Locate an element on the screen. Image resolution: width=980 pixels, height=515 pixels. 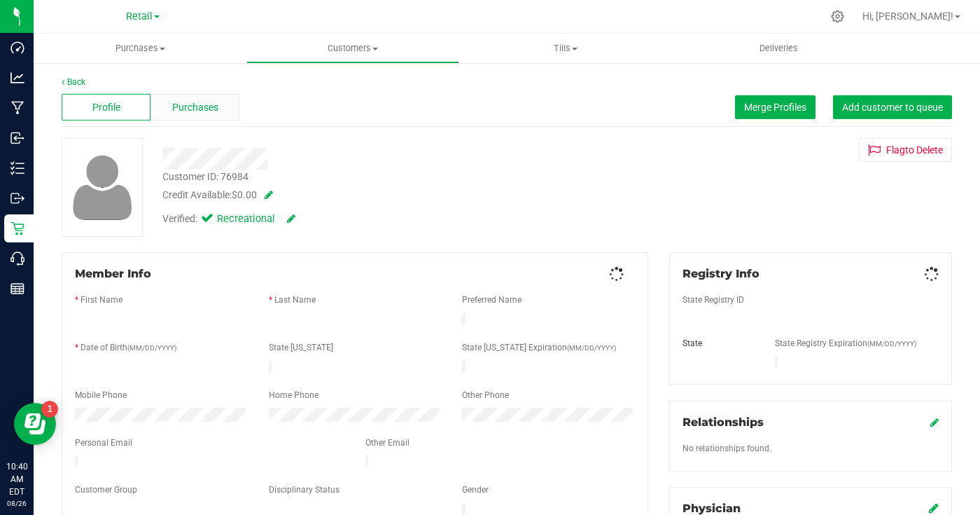
inline-svg: Dashboard is located at coordinates (17, 48).